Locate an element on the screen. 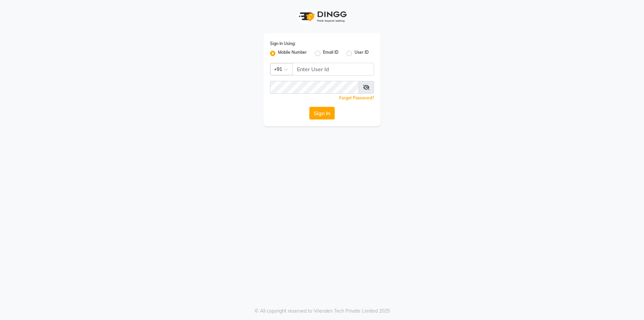 This screenshot has width=644, height=320. label: User ID is located at coordinates (362, 53).